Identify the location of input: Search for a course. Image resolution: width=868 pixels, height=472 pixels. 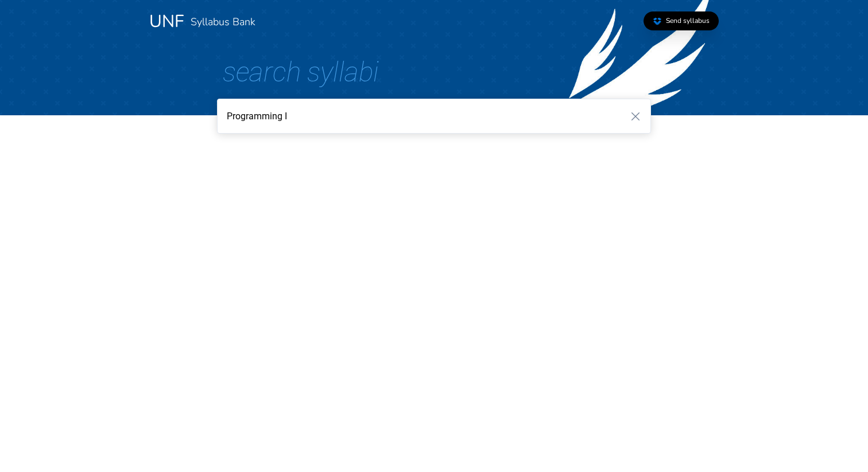
(433, 116).